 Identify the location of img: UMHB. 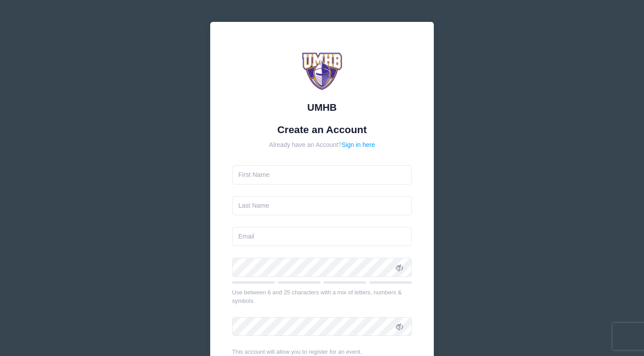
(322, 71).